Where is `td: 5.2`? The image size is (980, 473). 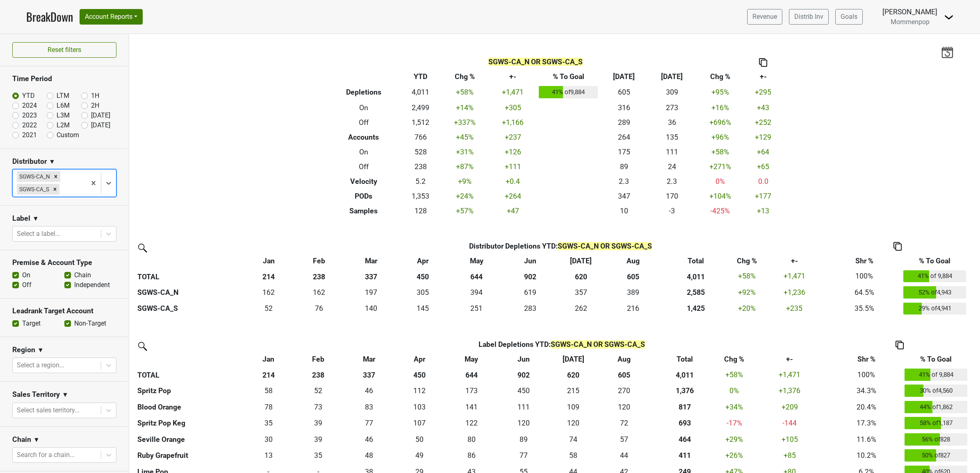
td: 5.2 is located at coordinates (420, 182).